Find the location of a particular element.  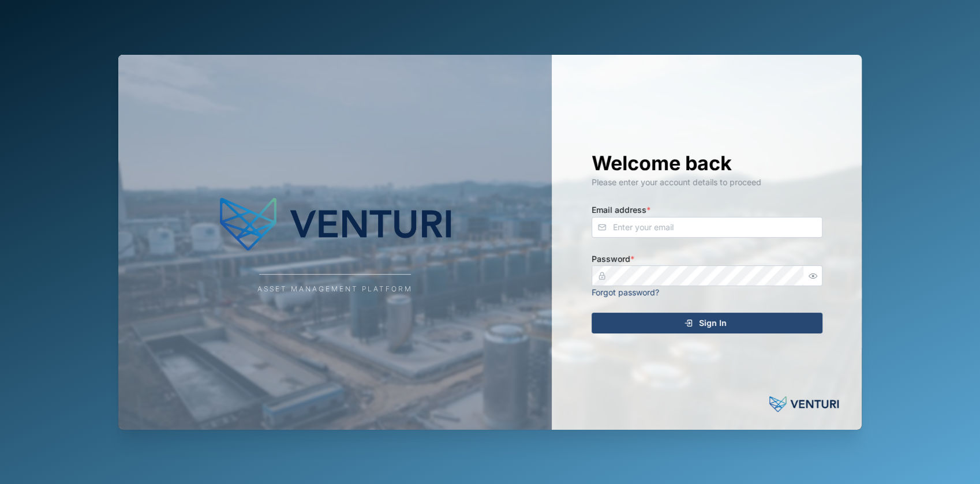

span: Sign In is located at coordinates (713, 323).